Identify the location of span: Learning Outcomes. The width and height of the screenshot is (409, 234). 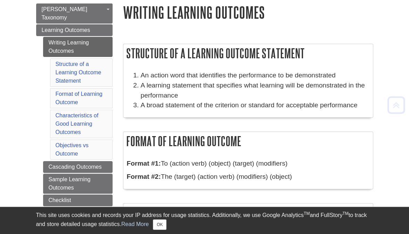
(66, 30).